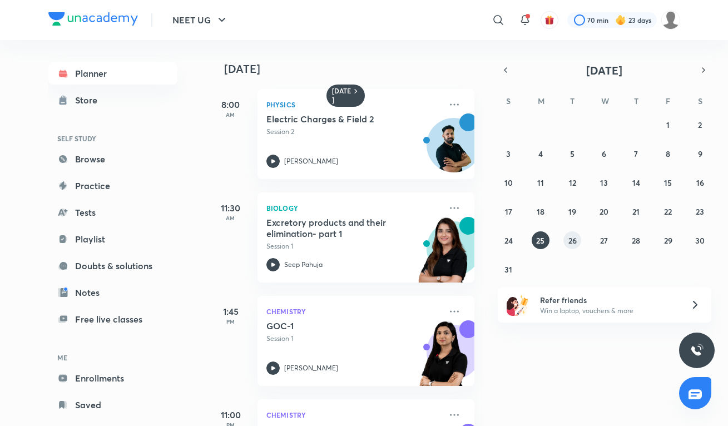  Describe the element at coordinates (604, 154) in the screenshot. I see `button: August 6, 2025` at that location.